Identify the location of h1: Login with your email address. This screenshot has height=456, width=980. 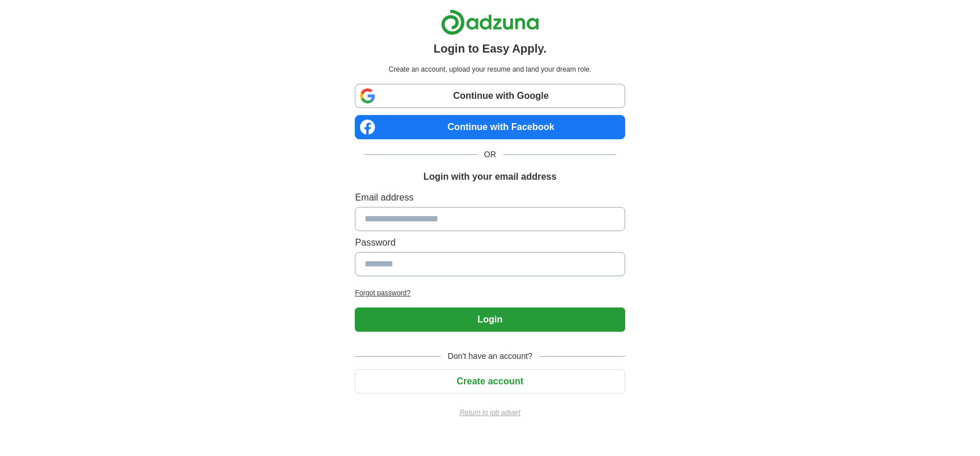
(490, 177).